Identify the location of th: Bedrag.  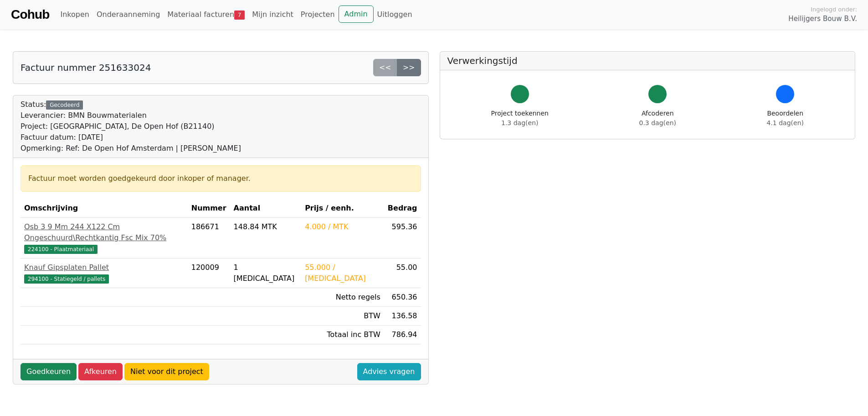
(402, 208).